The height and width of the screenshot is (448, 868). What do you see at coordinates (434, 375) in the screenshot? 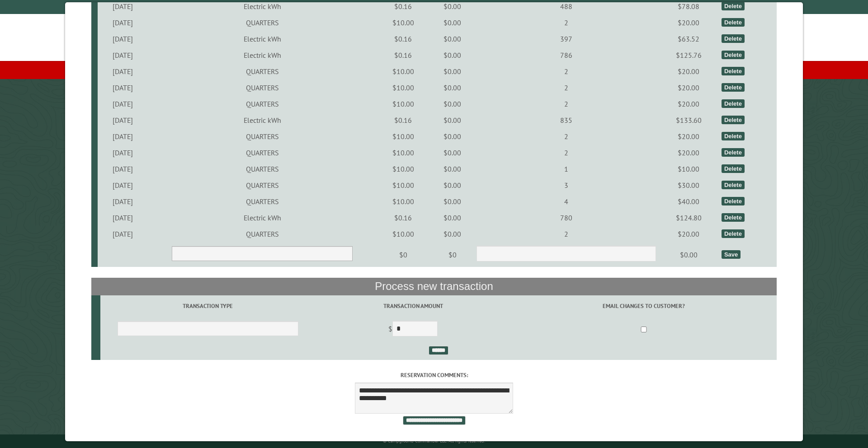
I see `label: Reservation comments:` at bounding box center [434, 375].